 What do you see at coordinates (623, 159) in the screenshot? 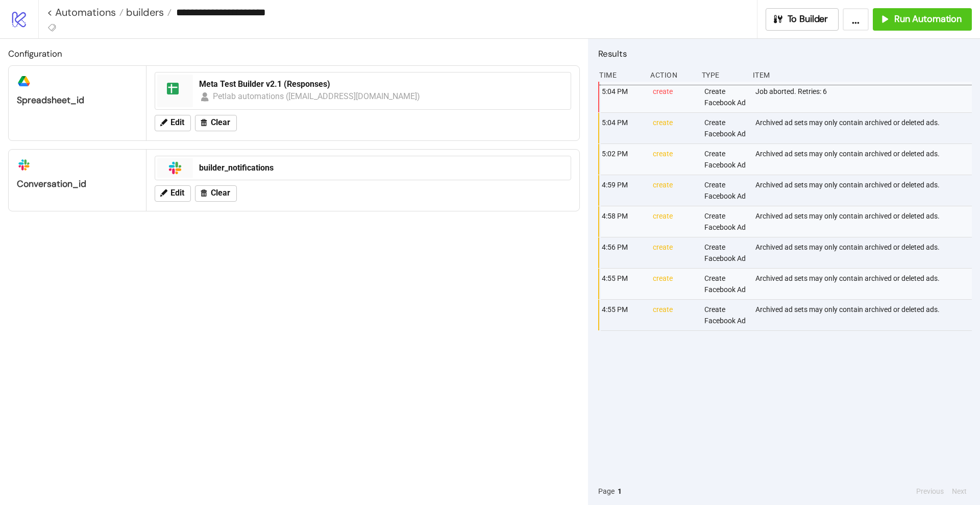
I see `div: 5:02 PM` at bounding box center [623, 159].